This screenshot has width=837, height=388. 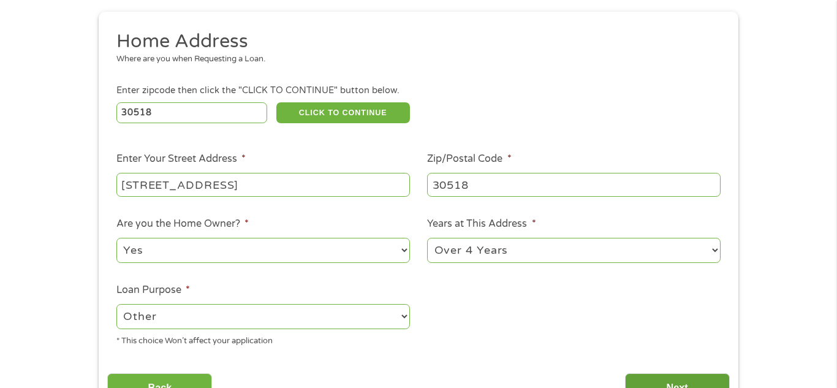 What do you see at coordinates (414, 42) in the screenshot?
I see `h2: Home Address` at bounding box center [414, 42].